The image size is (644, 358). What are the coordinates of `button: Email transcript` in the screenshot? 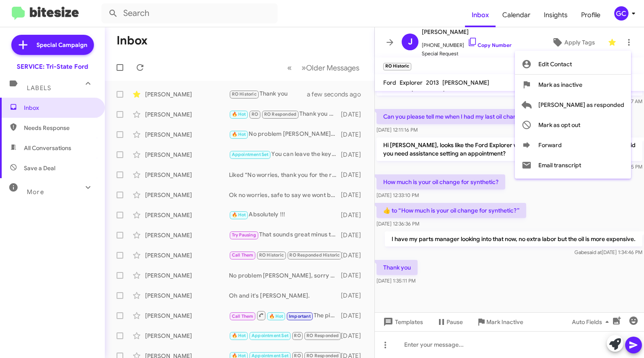 It's located at (573, 165).